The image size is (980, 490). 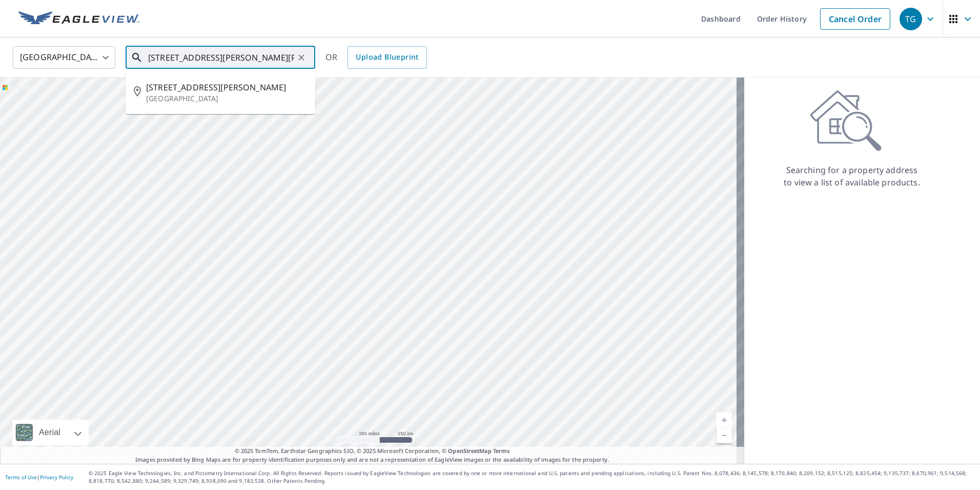 What do you see at coordinates (470, 450) in the screenshot?
I see `a: OpenStreetMap` at bounding box center [470, 450].